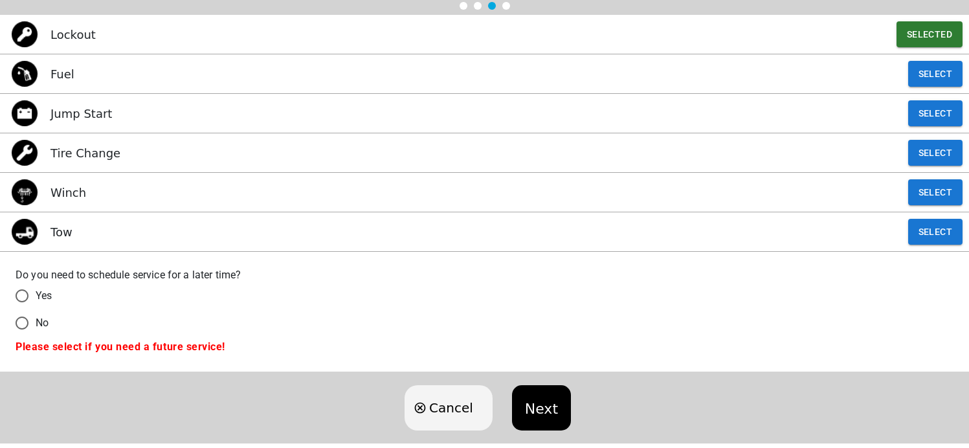  I want to click on p: Fuel, so click(62, 74).